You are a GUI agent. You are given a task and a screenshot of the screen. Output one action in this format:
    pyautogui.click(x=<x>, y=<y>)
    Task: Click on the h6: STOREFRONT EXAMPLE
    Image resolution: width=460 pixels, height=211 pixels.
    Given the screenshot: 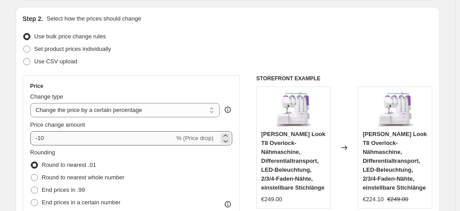 What is the action you would take?
    pyautogui.click(x=344, y=79)
    